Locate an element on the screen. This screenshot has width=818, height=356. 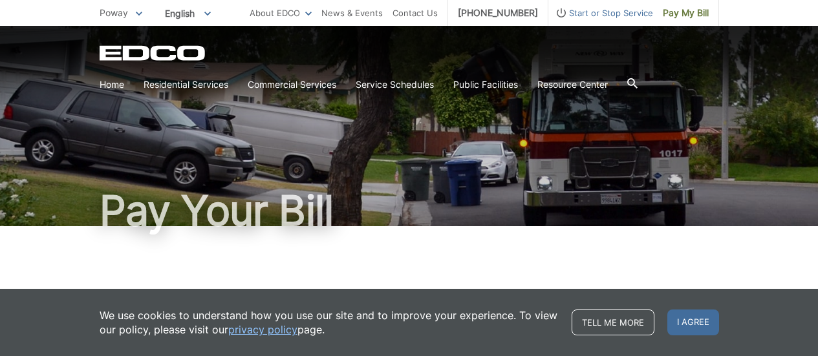
p: We use cookies to understand how you use our site and to improve your experience. To view our pol... is located at coordinates (329, 323).